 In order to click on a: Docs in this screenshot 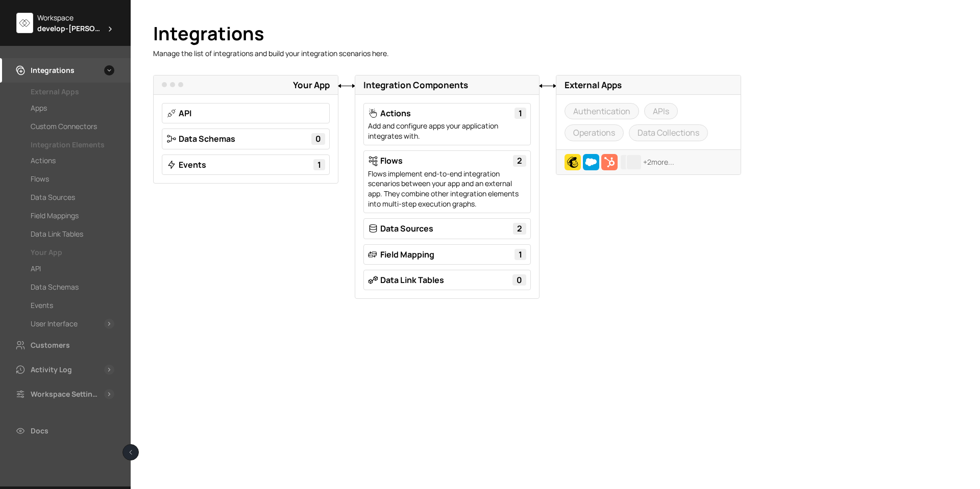, I will do `click(65, 431)`.